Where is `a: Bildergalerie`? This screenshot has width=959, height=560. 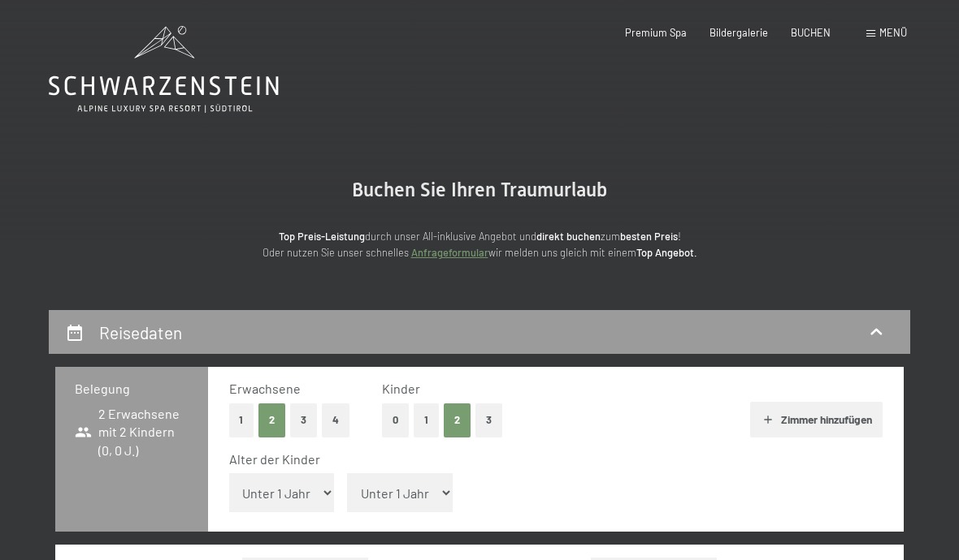 a: Bildergalerie is located at coordinates (739, 33).